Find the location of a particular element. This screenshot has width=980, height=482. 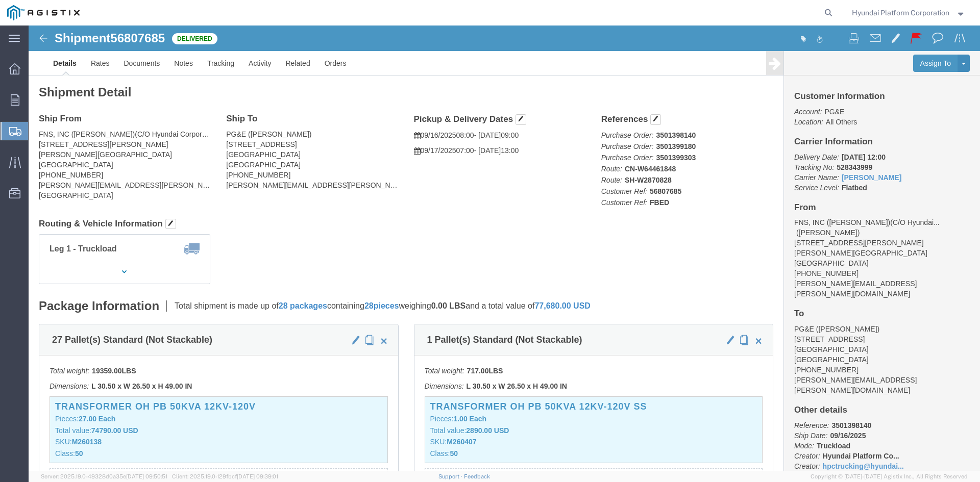

button: Hyundai Platform Corporation is located at coordinates (908, 13).